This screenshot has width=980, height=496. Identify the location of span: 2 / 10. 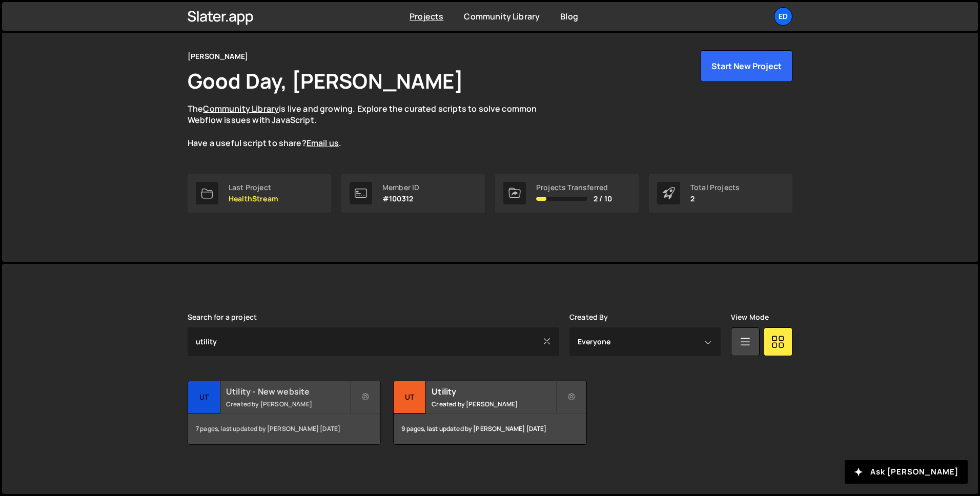
(603, 199).